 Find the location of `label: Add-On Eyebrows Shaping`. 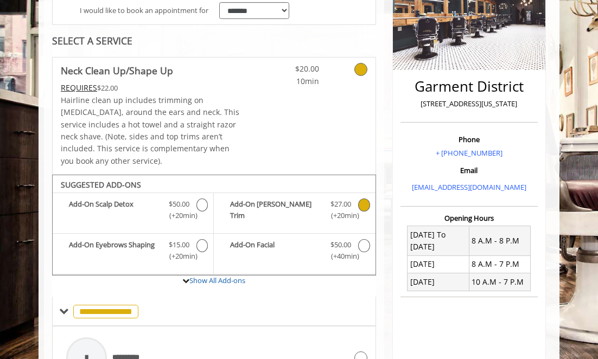

label: Add-On Eyebrows Shaping is located at coordinates (133, 252).